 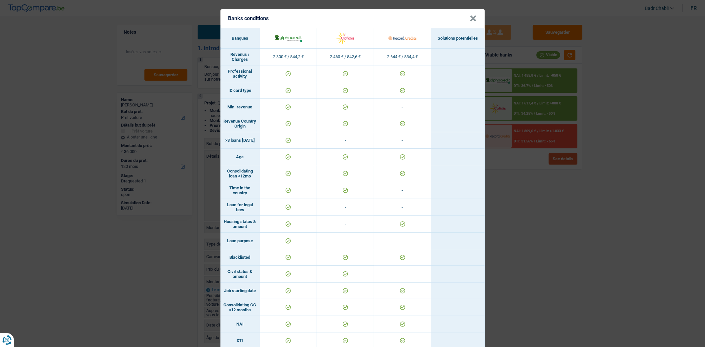 What do you see at coordinates (240, 258) in the screenshot?
I see `td: Blacklisted` at bounding box center [240, 258].